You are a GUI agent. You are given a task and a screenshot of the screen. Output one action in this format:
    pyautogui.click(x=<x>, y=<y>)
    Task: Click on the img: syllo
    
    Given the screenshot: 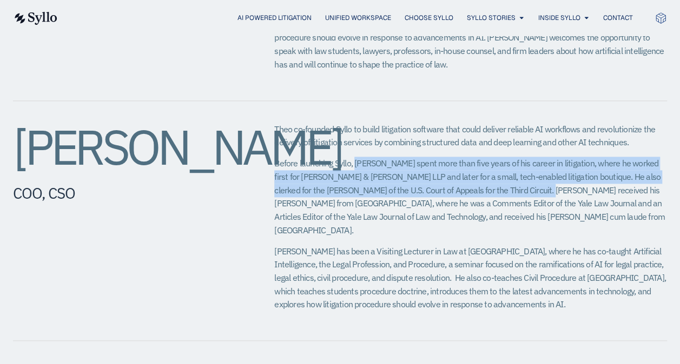 What is the action you would take?
    pyautogui.click(x=35, y=18)
    